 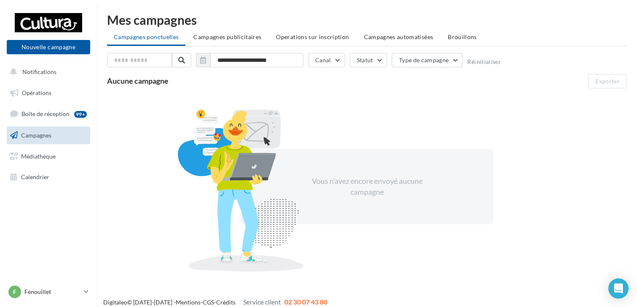 What do you see at coordinates (484, 62) in the screenshot?
I see `button: Réinitialiser` at bounding box center [484, 62].